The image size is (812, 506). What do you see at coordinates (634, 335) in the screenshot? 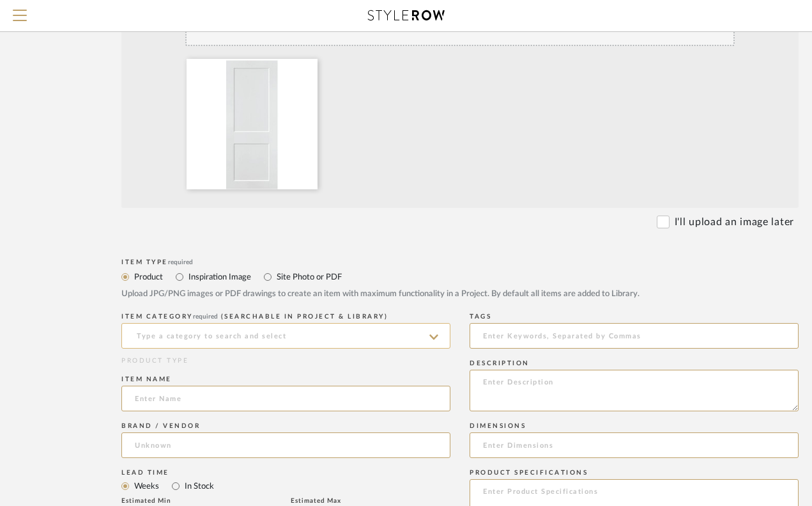
I see `input: Enter Keywords, Separated by Commas` at bounding box center [634, 335].